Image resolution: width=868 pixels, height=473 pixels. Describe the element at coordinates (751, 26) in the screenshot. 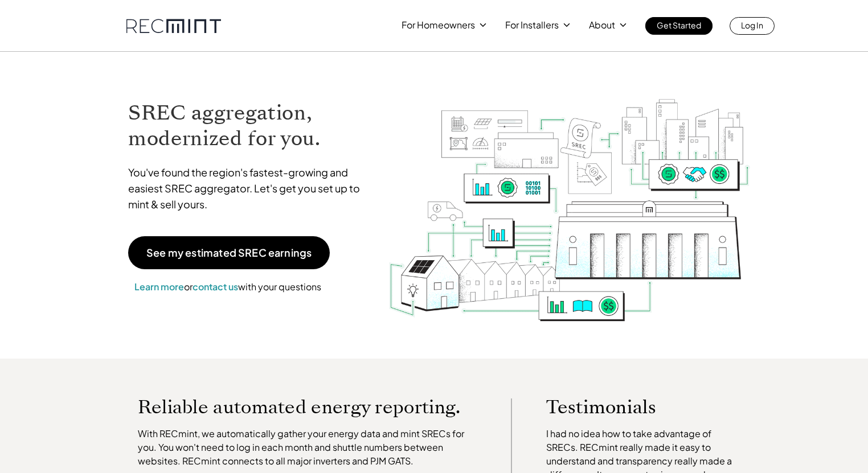

I see `a: Log In` at that location.